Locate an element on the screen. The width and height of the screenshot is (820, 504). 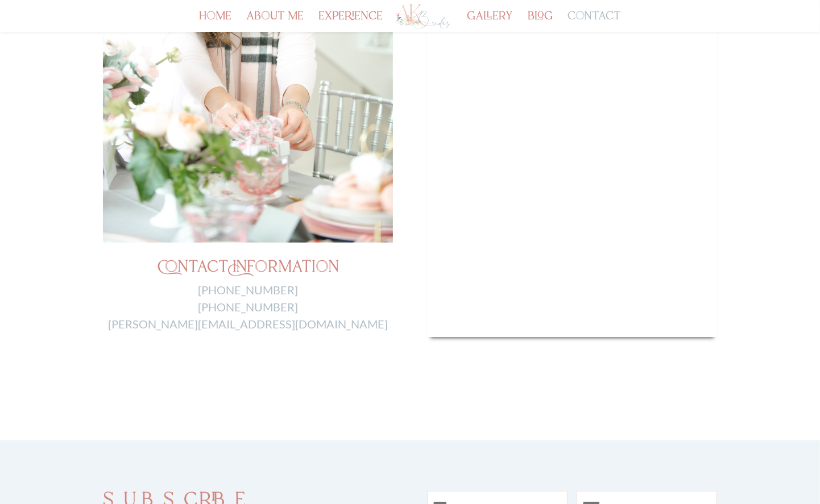
img: logo_orange.svg is located at coordinates (22, 22).